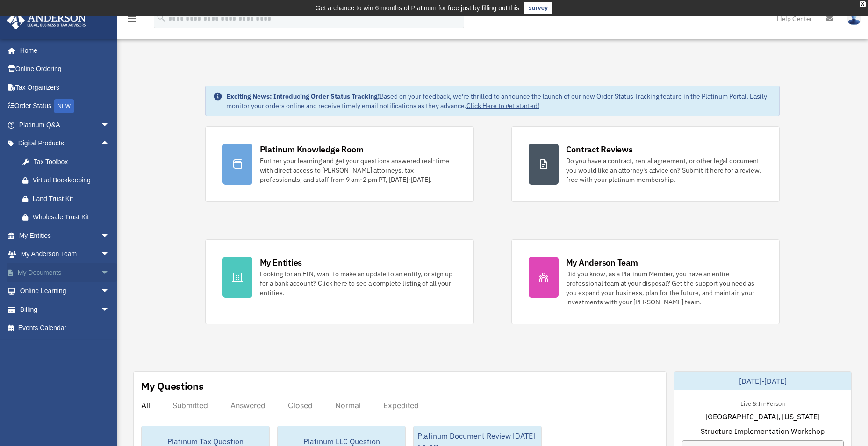  Describe the element at coordinates (68, 181) in the screenshot. I see `a: Virtual Bookkeeping` at that location.